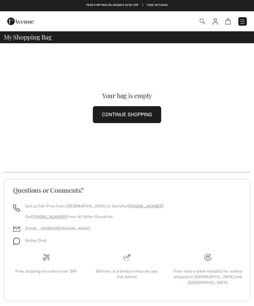 This screenshot has width=254, height=306. Describe the element at coordinates (28, 37) in the screenshot. I see `span: My Shopping Bag` at that location.